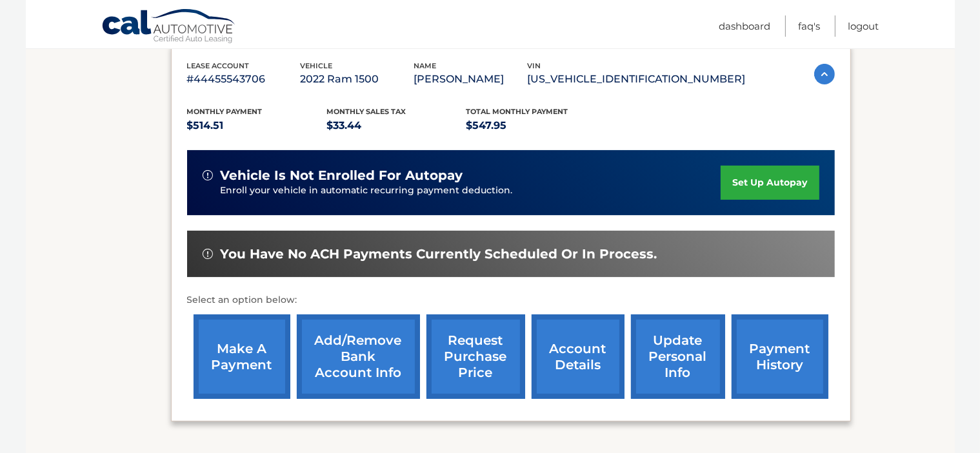 The width and height of the screenshot is (980, 453). Describe the element at coordinates (825, 74) in the screenshot. I see `img: accordion-active.svg` at that location.